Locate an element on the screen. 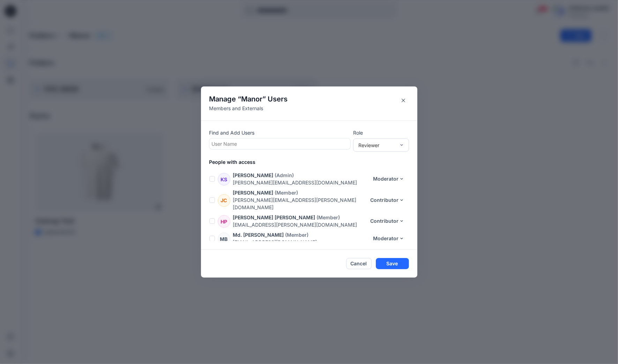  div: Reviewer is located at coordinates (377, 145).